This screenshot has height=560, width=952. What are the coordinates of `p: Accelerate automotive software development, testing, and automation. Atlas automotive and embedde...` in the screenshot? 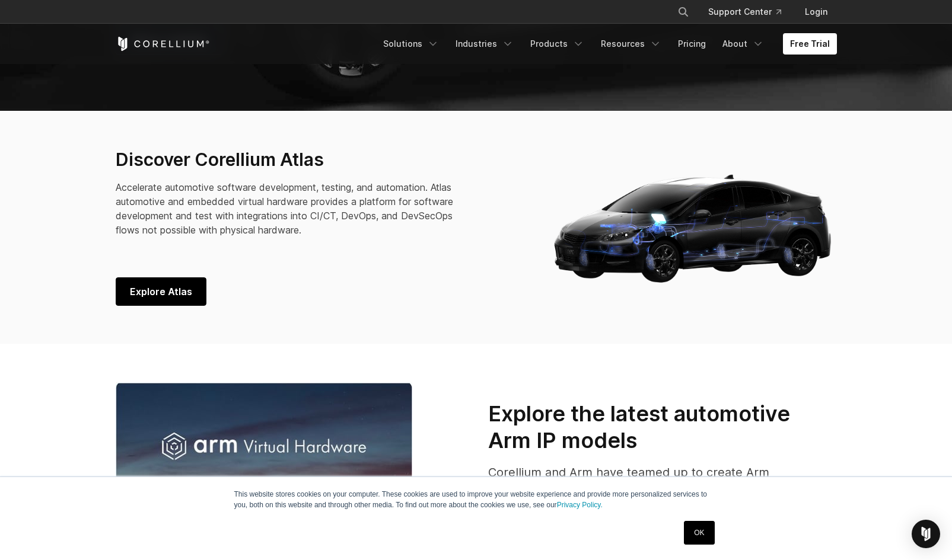 It's located at (292, 208).